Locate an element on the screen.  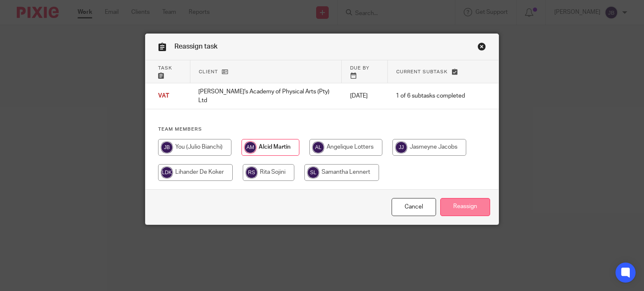
h4: Team members is located at coordinates (322, 129).